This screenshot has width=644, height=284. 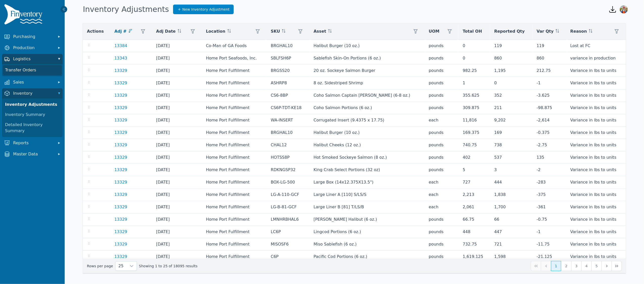 I want to click on td: 1,619.125, so click(x=475, y=256).